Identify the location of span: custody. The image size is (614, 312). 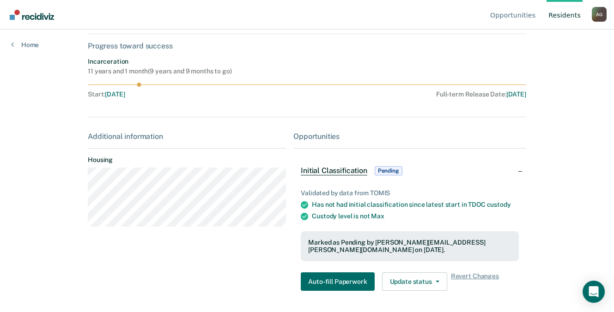
(499, 205).